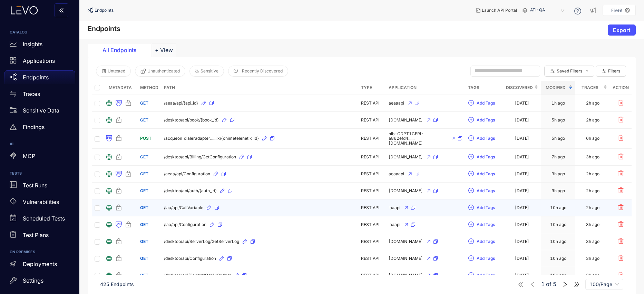  I want to click on div: All Endpoints, so click(119, 50).